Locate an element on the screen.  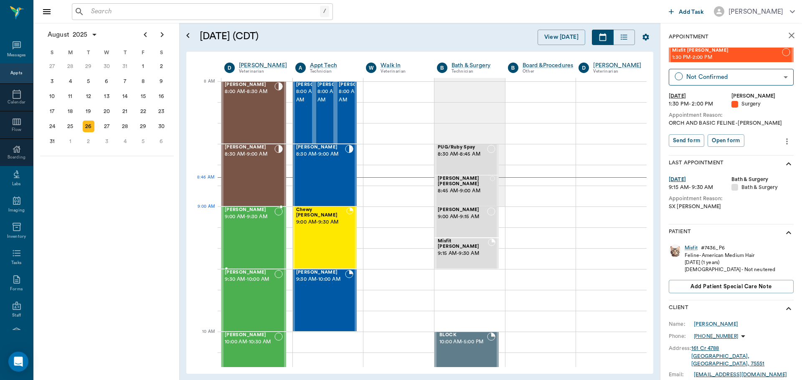
div: B is located at coordinates (442, 68).